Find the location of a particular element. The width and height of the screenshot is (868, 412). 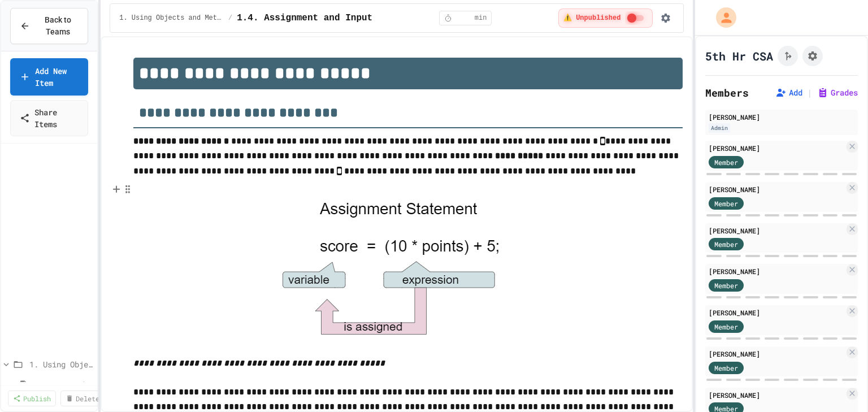

span: 1.1. Introduction to Algorithms, Programming, and Compilers is located at coordinates (64, 384).